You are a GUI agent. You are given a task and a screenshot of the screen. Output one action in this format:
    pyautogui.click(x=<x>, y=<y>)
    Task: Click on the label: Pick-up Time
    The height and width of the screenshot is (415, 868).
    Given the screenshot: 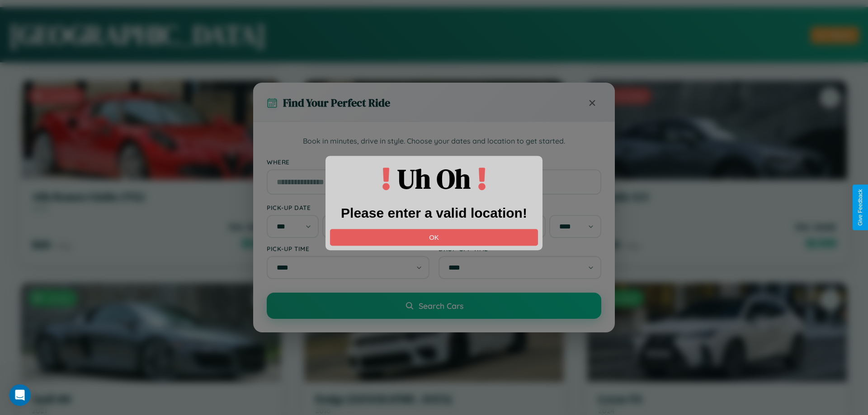 What is the action you would take?
    pyautogui.click(x=348, y=248)
    